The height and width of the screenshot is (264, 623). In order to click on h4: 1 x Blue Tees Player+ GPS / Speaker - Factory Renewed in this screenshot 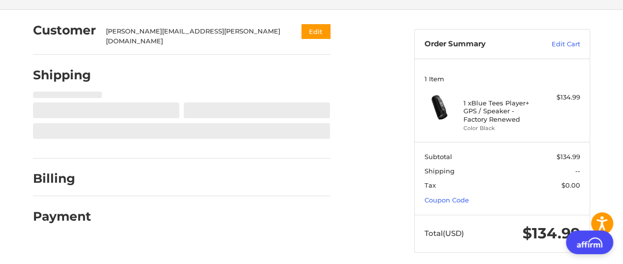, I will do `click(501, 111)`.